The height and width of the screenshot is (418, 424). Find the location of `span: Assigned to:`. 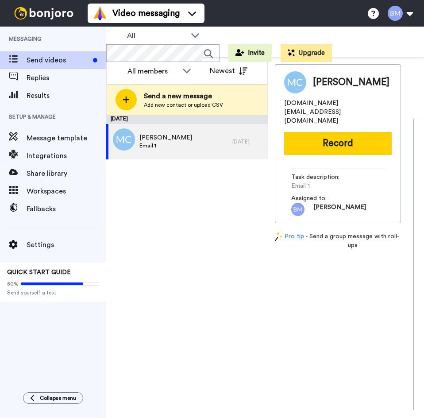

span: Assigned to: is located at coordinates (322, 198).